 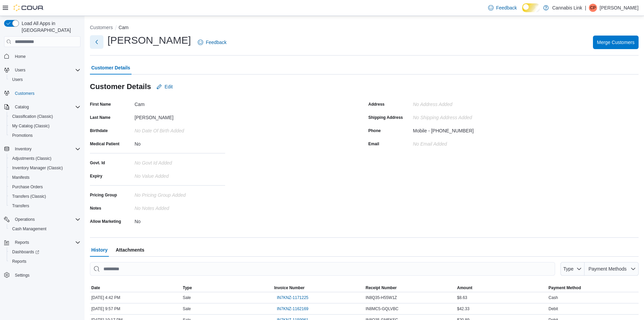 What do you see at coordinates (22, 107) in the screenshot?
I see `button: Catalog` at bounding box center [22, 107].